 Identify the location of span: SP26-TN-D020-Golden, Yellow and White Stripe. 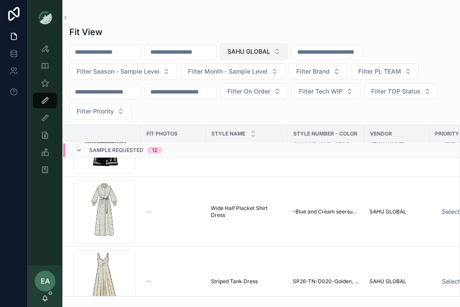
(326, 282).